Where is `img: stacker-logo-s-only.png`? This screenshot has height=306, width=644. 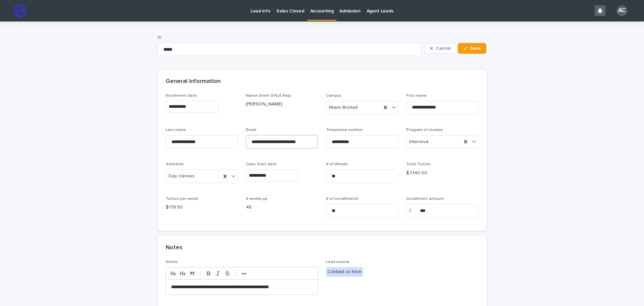 img: stacker-logo-s-only.png is located at coordinates (20, 11).